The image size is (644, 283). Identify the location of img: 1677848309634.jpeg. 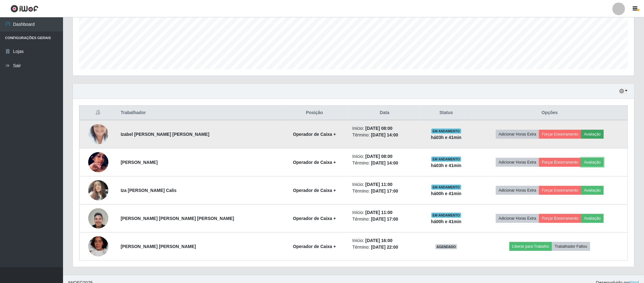
(98, 134).